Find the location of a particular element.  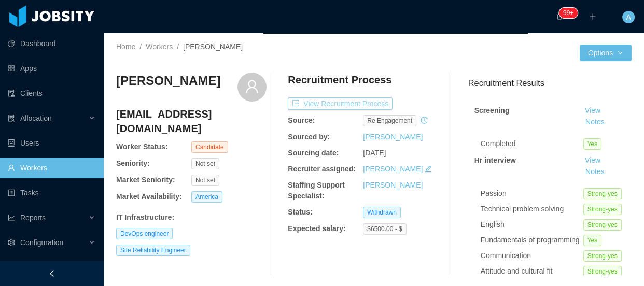

b: Recruiter assigned: is located at coordinates (322, 169).